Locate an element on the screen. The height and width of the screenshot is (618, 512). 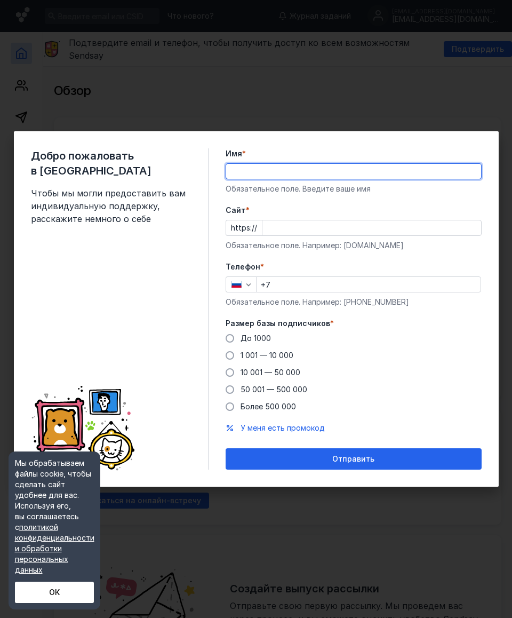
button: ОК is located at coordinates (54, 592).